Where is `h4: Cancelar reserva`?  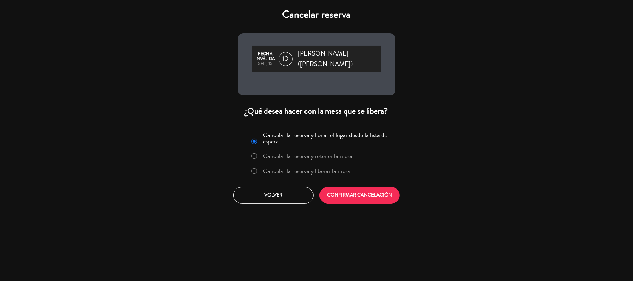
h4: Cancelar reserva is located at coordinates (317, 15).